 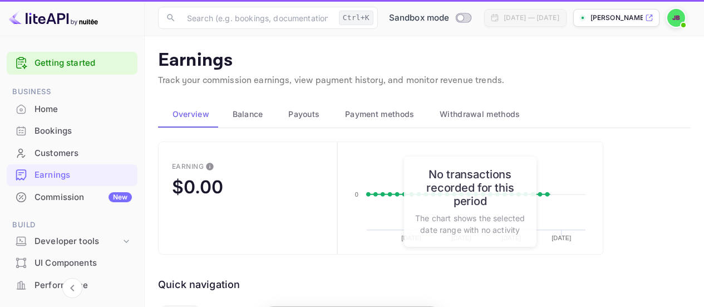 What do you see at coordinates (430, 18) in the screenshot?
I see `div: Switch to Production mode` at bounding box center [430, 18].